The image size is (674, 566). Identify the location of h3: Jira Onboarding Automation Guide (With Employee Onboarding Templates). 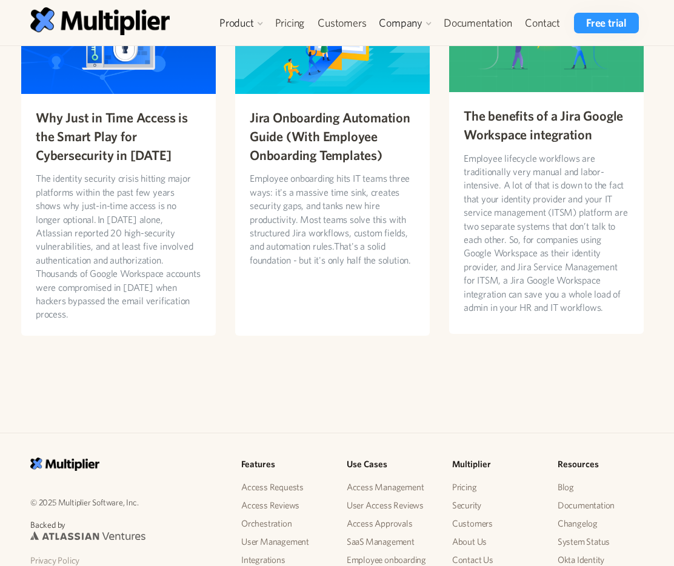
(332, 136).